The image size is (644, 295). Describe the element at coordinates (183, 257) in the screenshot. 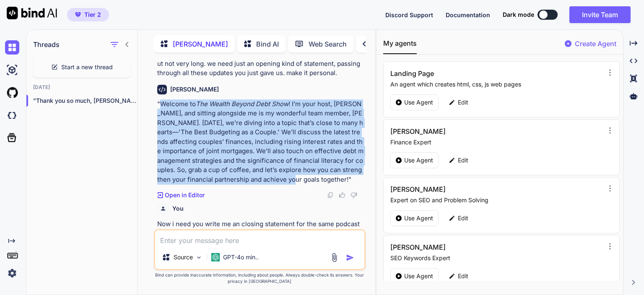

I see `p: Source` at that location.